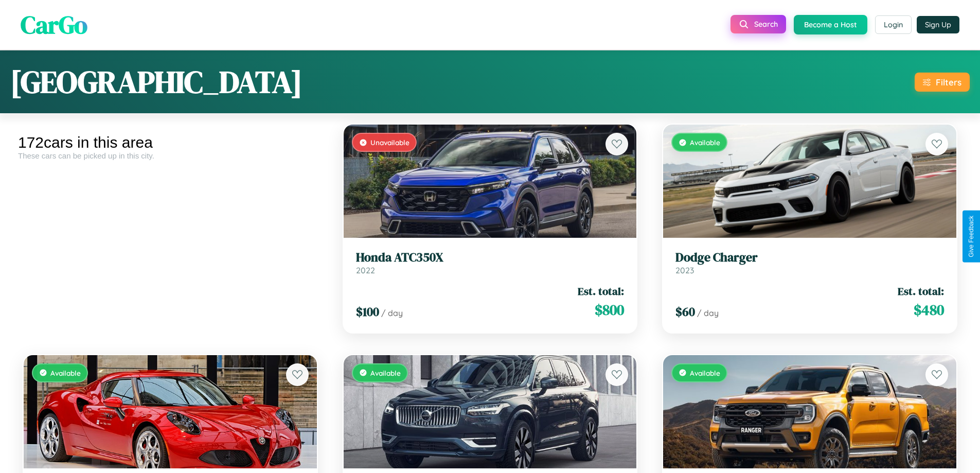 This screenshot has width=980, height=473. What do you see at coordinates (685, 311) in the screenshot?
I see `span: $ 60` at bounding box center [685, 311].